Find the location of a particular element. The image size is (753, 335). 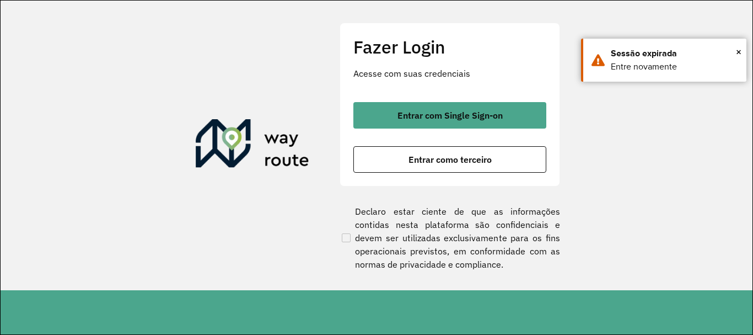

span: Entrar como terceiro is located at coordinates (450, 159).